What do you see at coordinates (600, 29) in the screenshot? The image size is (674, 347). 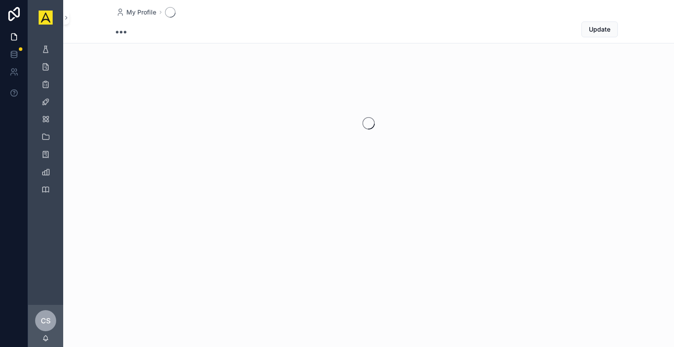 I see `span: Update` at bounding box center [600, 29].